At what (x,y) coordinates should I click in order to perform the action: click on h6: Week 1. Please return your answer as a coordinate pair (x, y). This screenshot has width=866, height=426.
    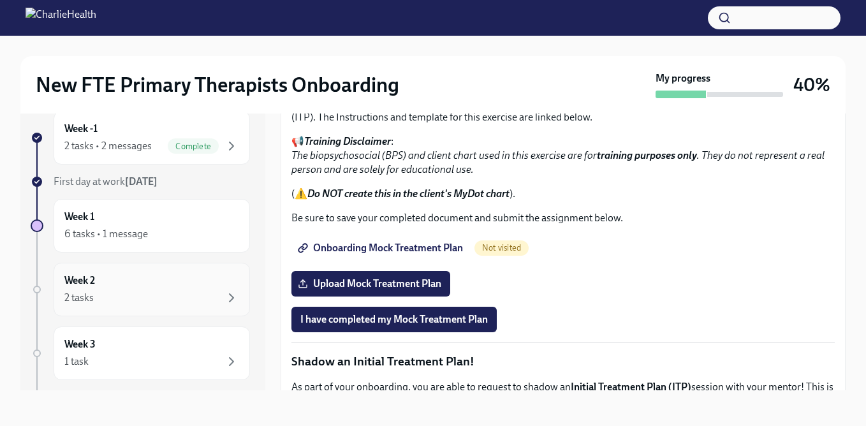
    Looking at the image, I should click on (79, 217).